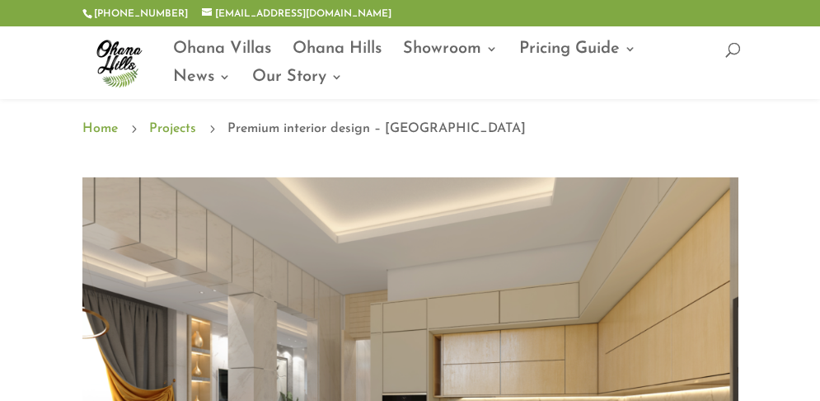 The height and width of the screenshot is (401, 820). I want to click on a: News, so click(202, 85).